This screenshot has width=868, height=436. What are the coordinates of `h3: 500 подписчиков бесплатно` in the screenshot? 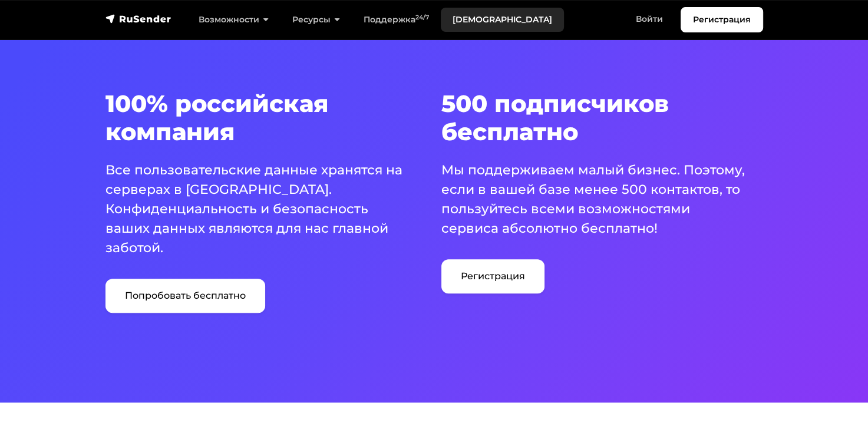 It's located at (602, 118).